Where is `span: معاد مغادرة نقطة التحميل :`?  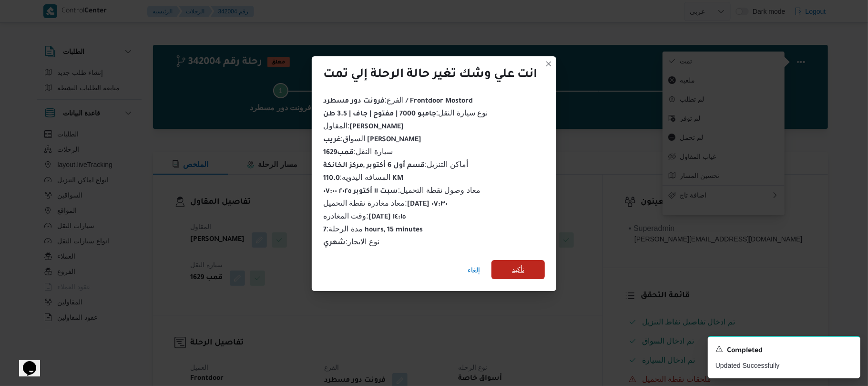
span: معاد مغادرة نقطة التحميل : is located at coordinates (385, 202).